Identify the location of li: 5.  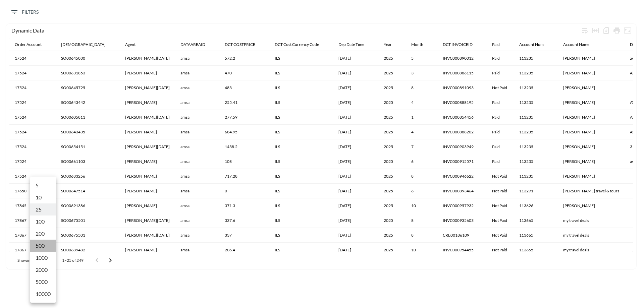
(43, 185).